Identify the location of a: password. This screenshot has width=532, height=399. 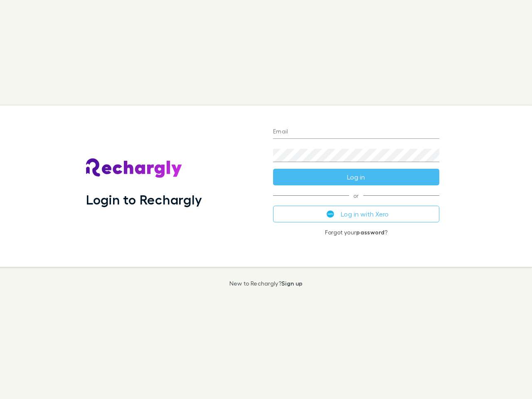
(371, 232).